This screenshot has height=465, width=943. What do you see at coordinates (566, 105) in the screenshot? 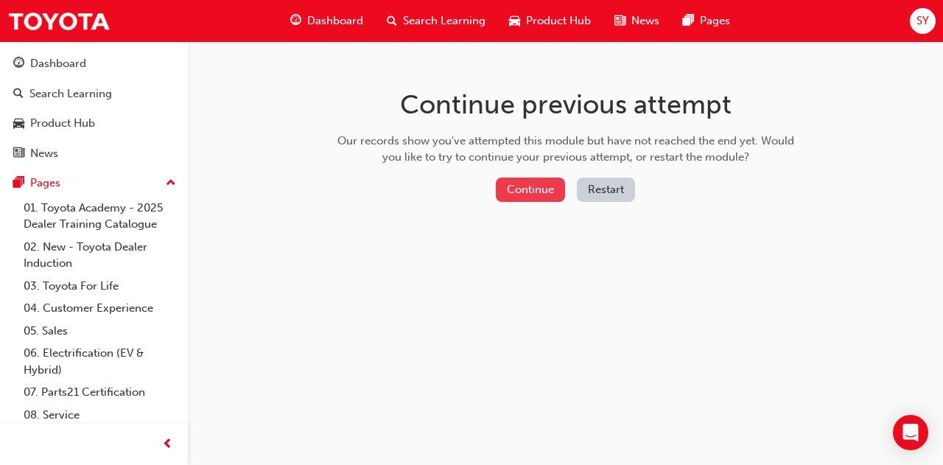
I see `h1: Continue previous attempt` at bounding box center [566, 105].